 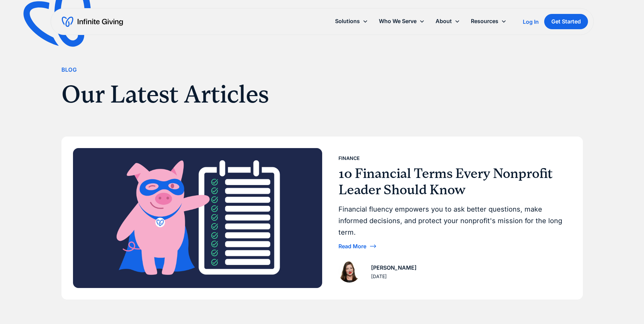 I want to click on div: Log In, so click(x=531, y=22).